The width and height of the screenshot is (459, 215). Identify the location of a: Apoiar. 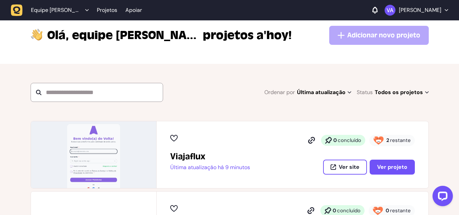
(134, 10).